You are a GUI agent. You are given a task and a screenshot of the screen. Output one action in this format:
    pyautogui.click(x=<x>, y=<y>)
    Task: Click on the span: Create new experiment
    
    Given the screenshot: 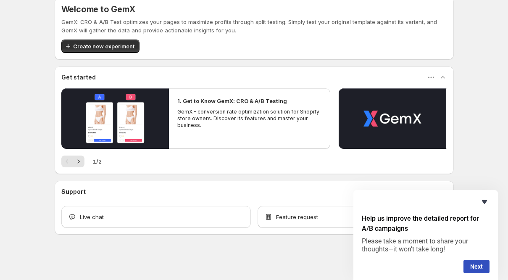 What is the action you would take?
    pyautogui.click(x=104, y=46)
    